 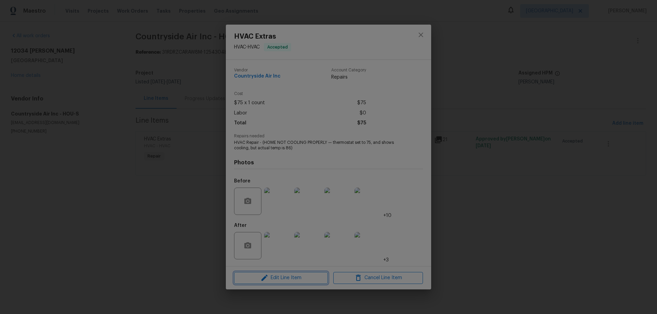 What do you see at coordinates (240, 113) in the screenshot?
I see `span: Labor` at bounding box center [240, 113].